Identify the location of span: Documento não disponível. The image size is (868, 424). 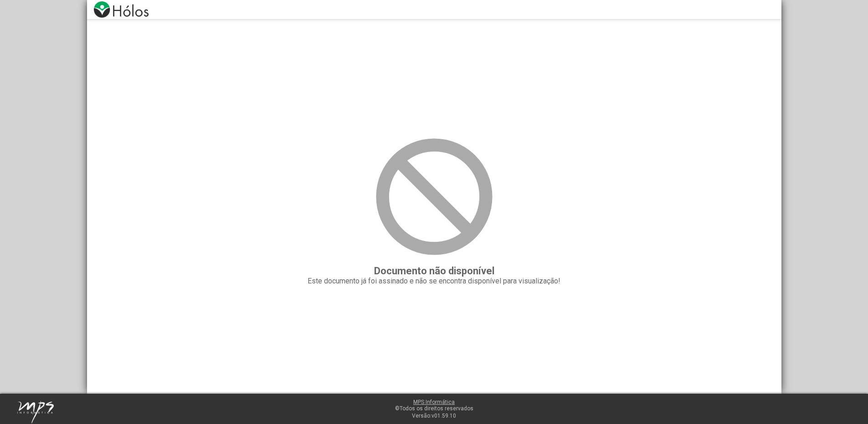
(434, 270).